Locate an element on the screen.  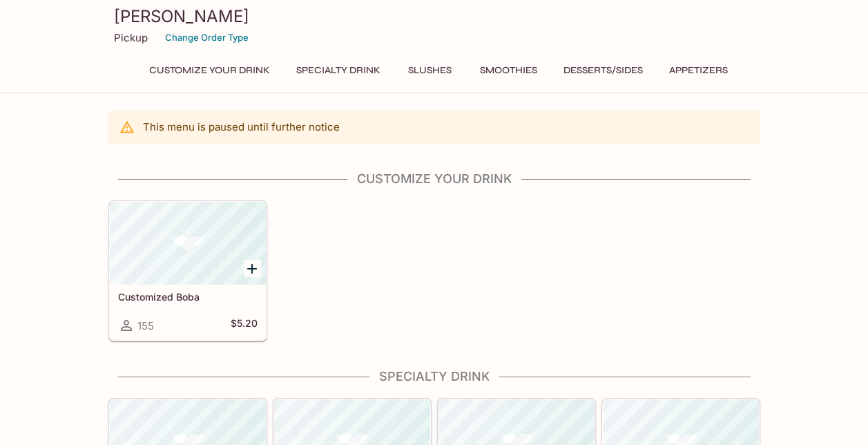
h4: Specialty Drink is located at coordinates (434, 376).